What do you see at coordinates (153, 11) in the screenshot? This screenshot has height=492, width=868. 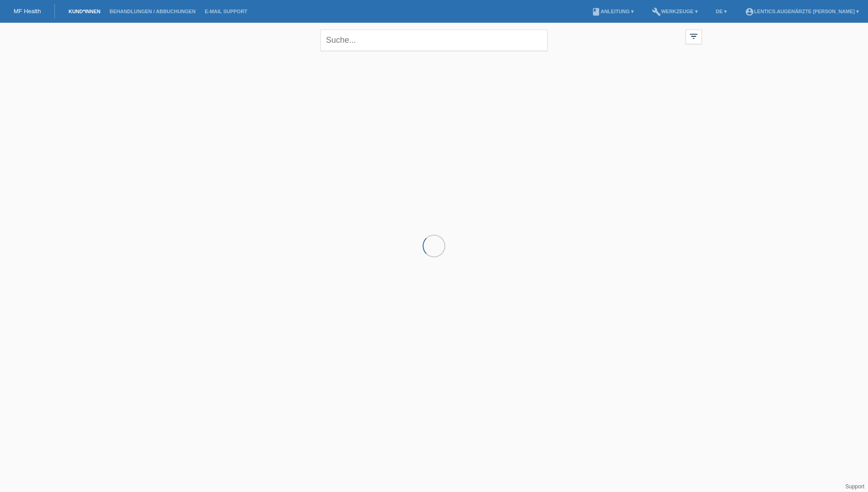 I see `a: Behandlungen / Abbuchungen` at bounding box center [153, 11].